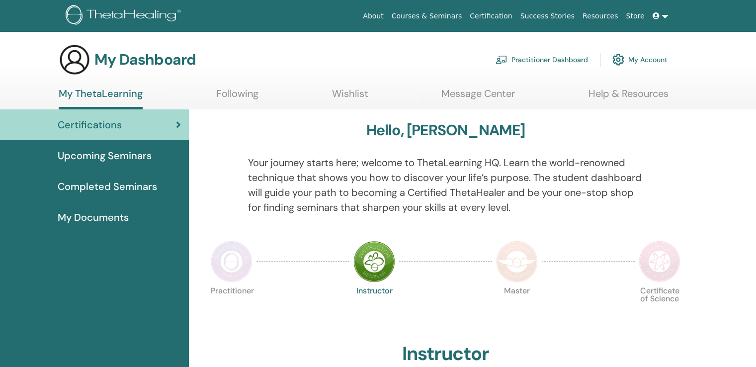 The width and height of the screenshot is (756, 367). What do you see at coordinates (490, 16) in the screenshot?
I see `a: Certification` at bounding box center [490, 16].